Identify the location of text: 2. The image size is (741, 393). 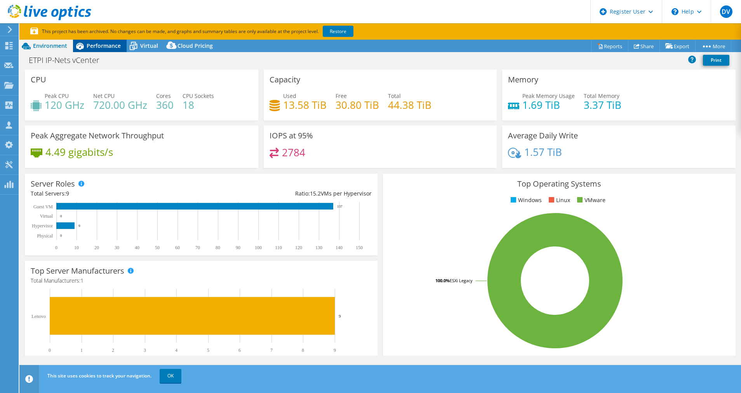
(113, 350).